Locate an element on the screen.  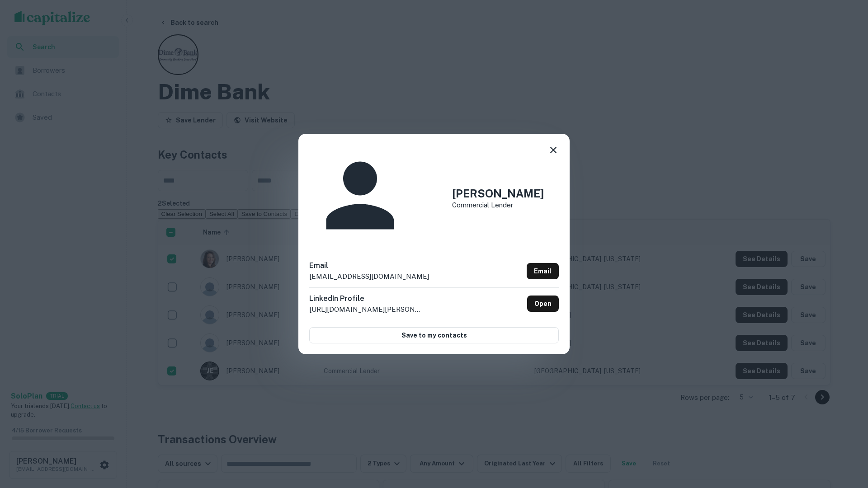
p: Commercial Lender is located at coordinates (498, 205).